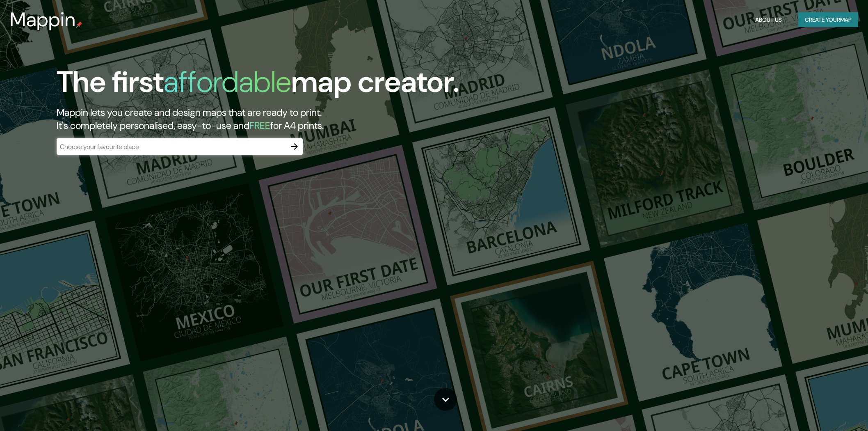 This screenshot has height=431, width=868. What do you see at coordinates (43, 20) in the screenshot?
I see `h3: Mappin` at bounding box center [43, 20].